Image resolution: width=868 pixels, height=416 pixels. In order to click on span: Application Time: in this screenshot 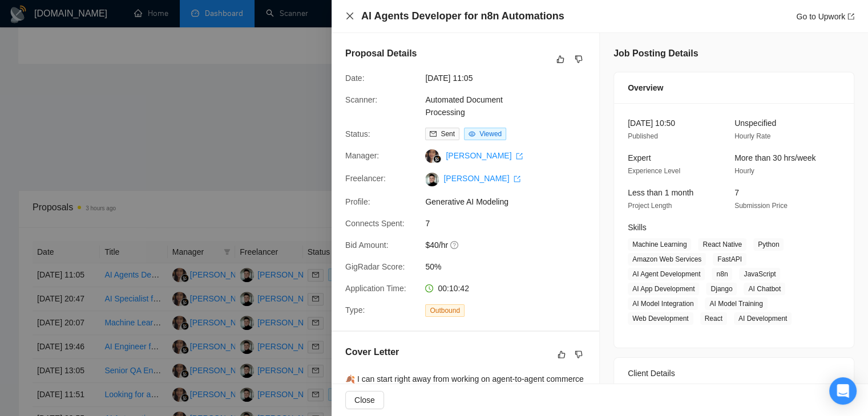, I will do `click(376, 288)`.